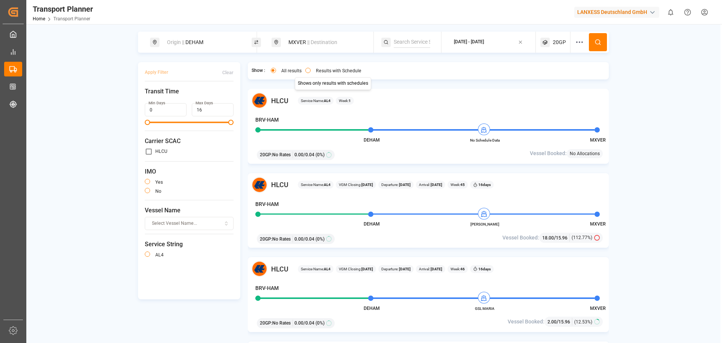 The image size is (722, 343). Describe the element at coordinates (204, 103) in the screenshot. I see `label: Max Days` at that location.